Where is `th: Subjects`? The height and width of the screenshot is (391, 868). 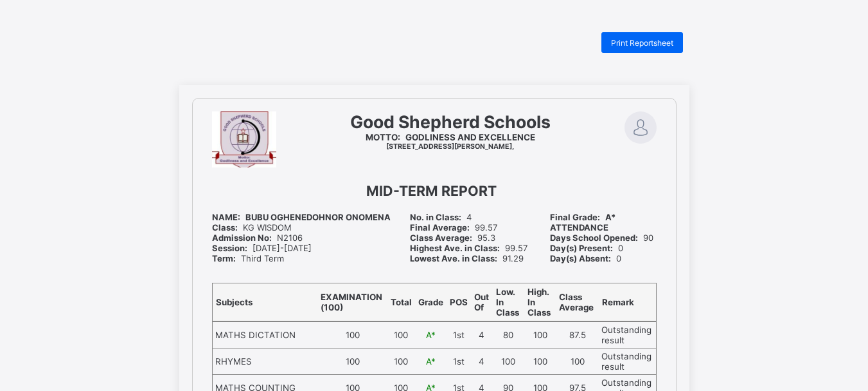 th: Subjects is located at coordinates (264, 302).